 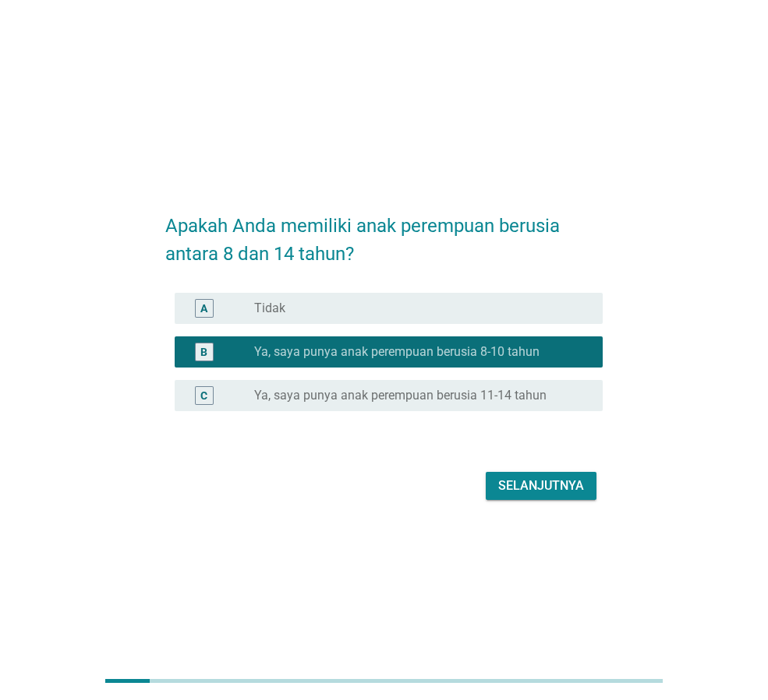 I want to click on div: A, so click(x=203, y=308).